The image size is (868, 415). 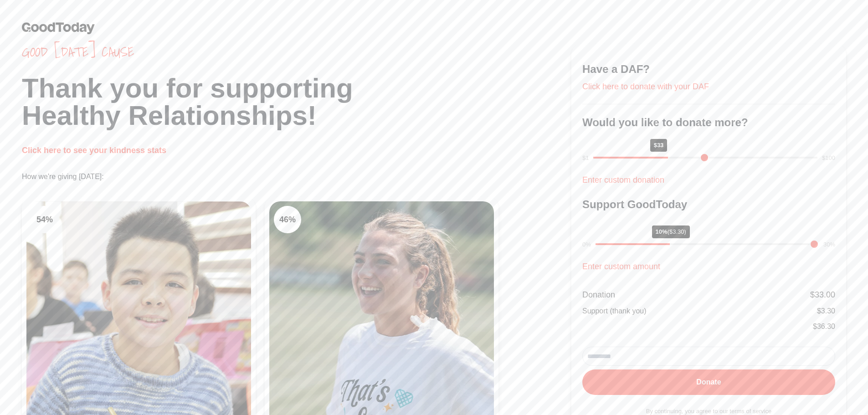 What do you see at coordinates (646, 87) in the screenshot?
I see `a: Click here to donate with your DAF` at bounding box center [646, 87].